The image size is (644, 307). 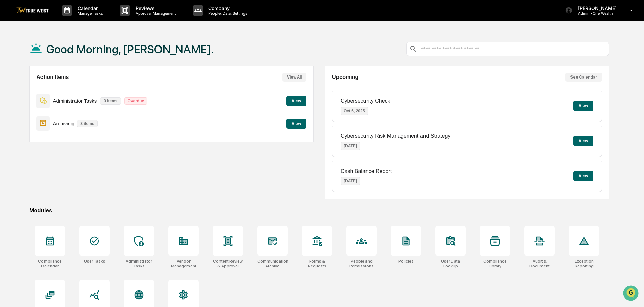 I want to click on img: 1746055101610-c473b297-6a78-478c-a979-82029cc54cd1, so click(x=13, y=57).